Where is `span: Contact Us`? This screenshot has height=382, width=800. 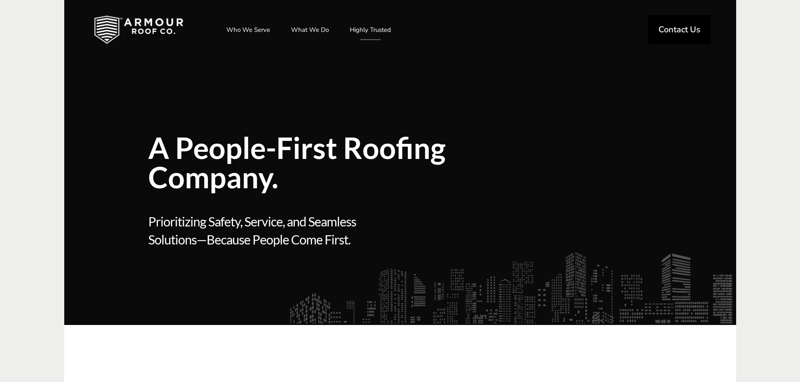
span: Contact Us is located at coordinates (679, 30).